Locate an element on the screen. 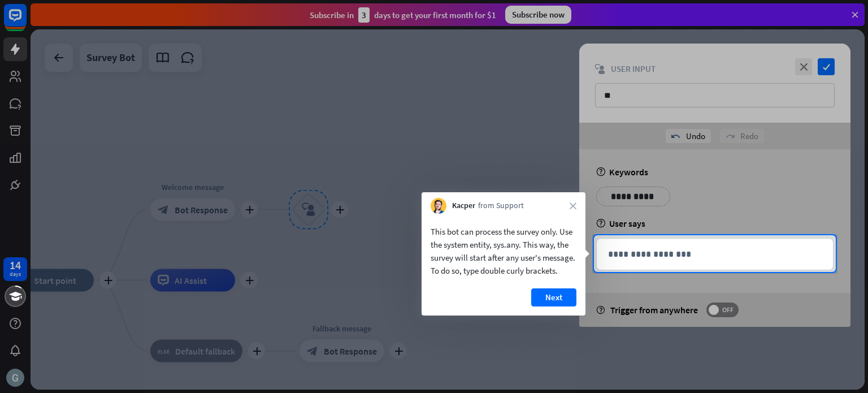 Image resolution: width=868 pixels, height=393 pixels. button: Next is located at coordinates (554, 297).